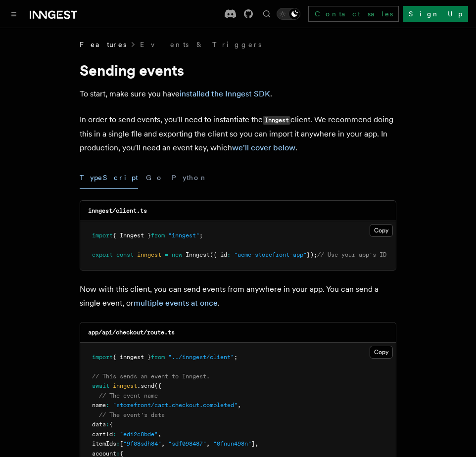 This screenshot has width=476, height=457. What do you see at coordinates (132, 357) in the screenshot?
I see `span: { inngest }` at bounding box center [132, 357].